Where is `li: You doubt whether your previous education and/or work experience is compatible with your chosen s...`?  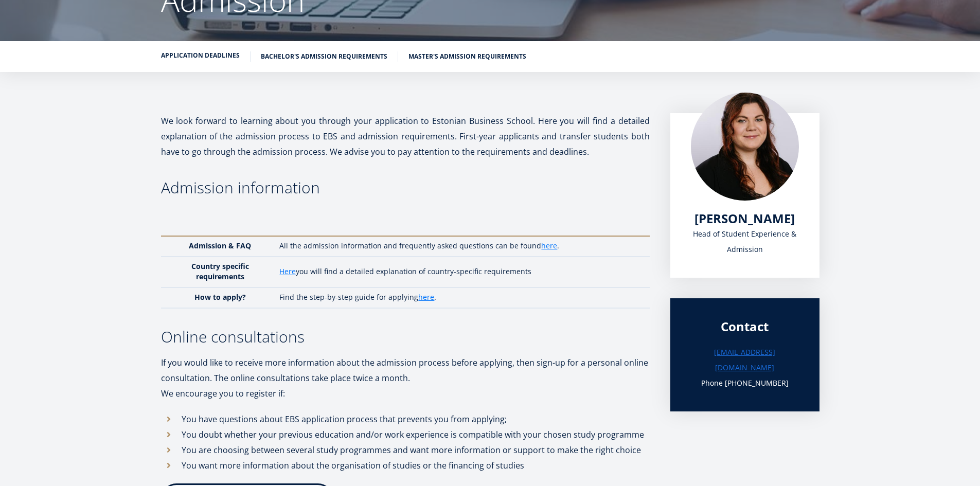
li: You doubt whether your previous education and/or work experience is compatible with your chosen s... is located at coordinates (405, 435).